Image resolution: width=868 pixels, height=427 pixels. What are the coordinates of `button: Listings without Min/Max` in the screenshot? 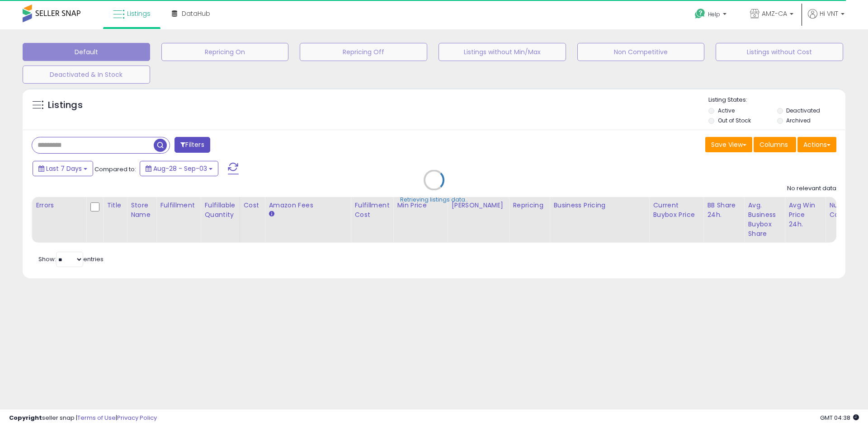 It's located at (502, 52).